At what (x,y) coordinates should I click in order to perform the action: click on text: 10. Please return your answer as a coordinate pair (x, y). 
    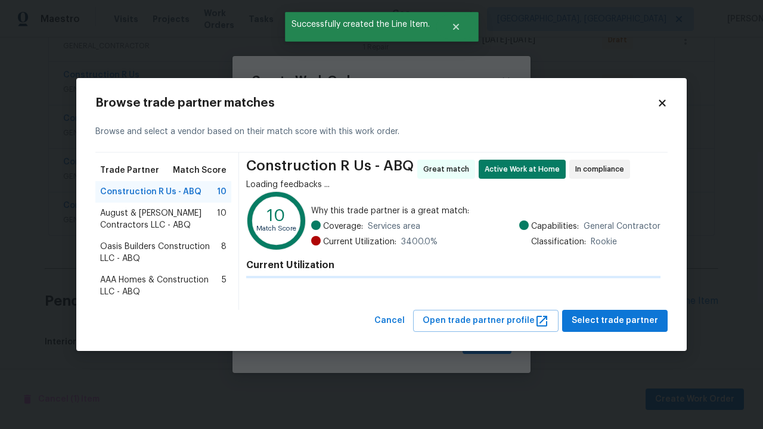
    Looking at the image, I should click on (276, 216).